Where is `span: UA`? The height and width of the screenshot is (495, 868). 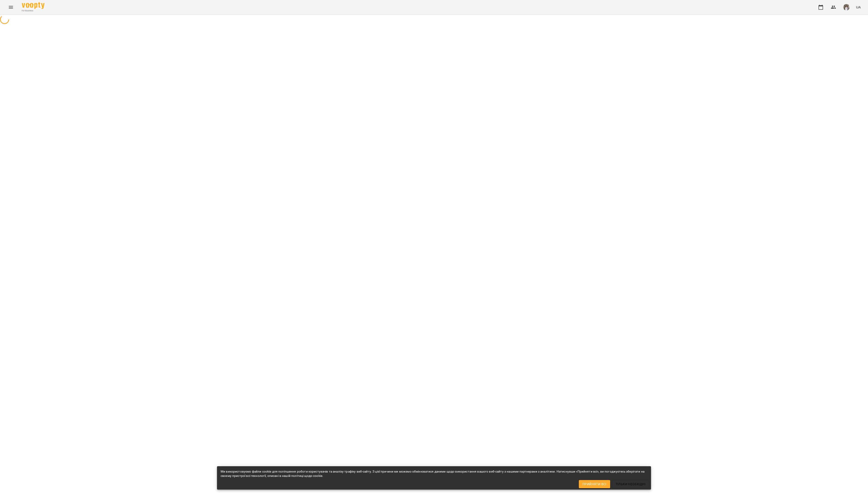
span: UA is located at coordinates (858, 7).